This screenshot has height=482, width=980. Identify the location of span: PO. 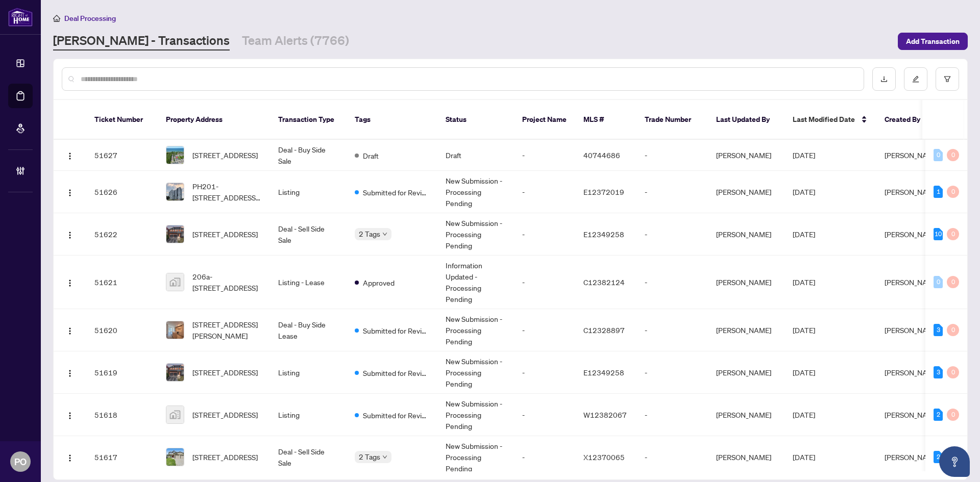
(21, 461).